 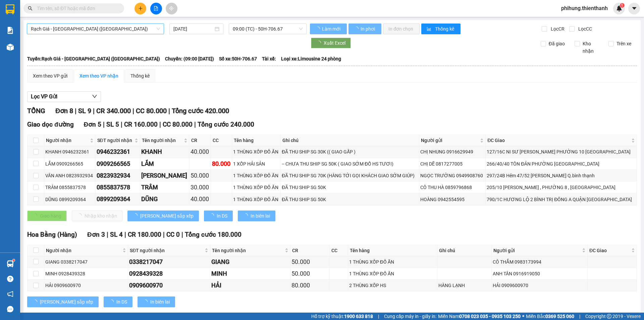 What do you see at coordinates (118, 199) in the screenshot?
I see `td: 0899209364` at bounding box center [118, 199].